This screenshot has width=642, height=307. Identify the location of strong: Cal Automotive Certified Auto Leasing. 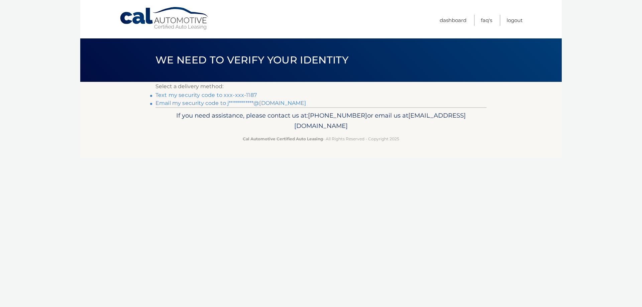
(283, 139).